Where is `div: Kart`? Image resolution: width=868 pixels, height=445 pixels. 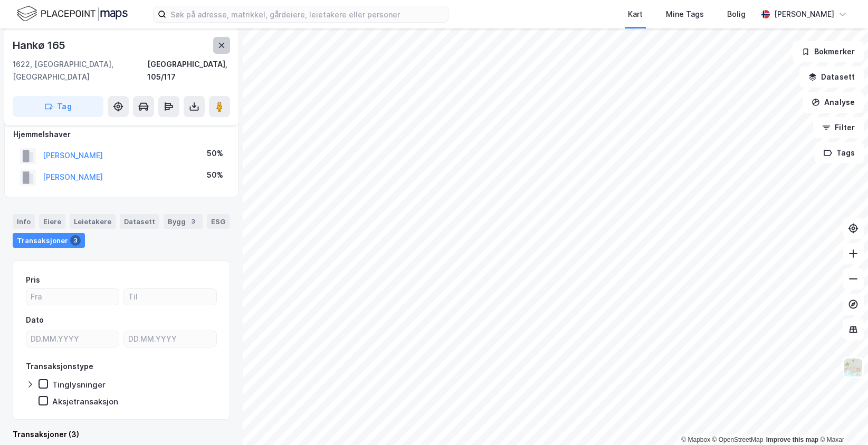 div: Kart is located at coordinates (635, 14).